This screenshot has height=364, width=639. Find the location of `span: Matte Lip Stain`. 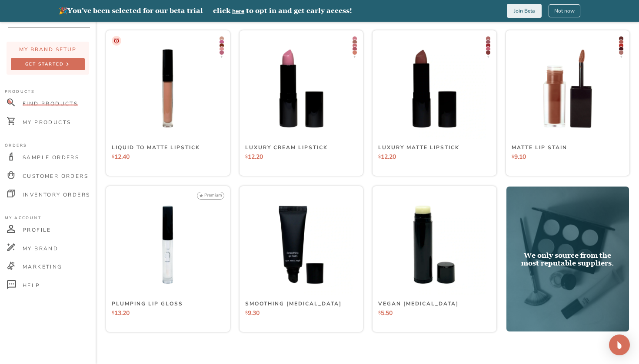

span: Matte Lip Stain is located at coordinates (539, 148).